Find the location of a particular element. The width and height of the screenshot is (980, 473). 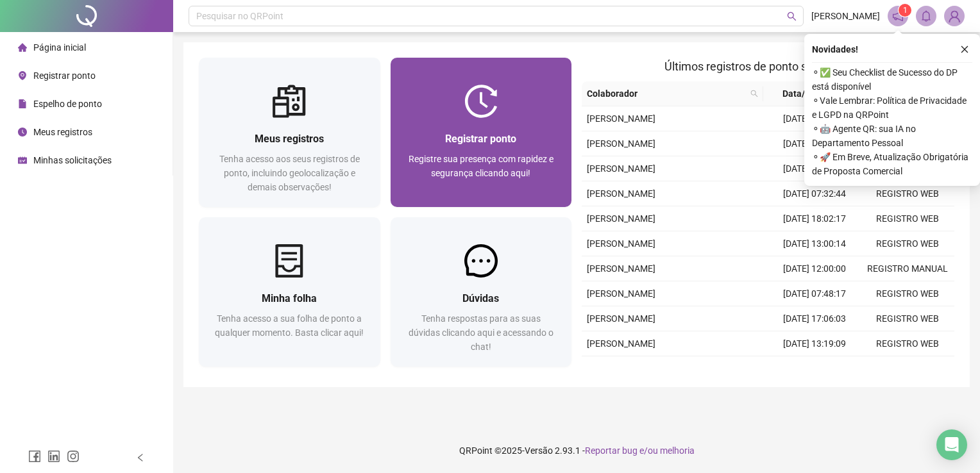

span: ⚬ 🤖 Agente QR: sua IA no Departamento Pessoal is located at coordinates (892, 136).